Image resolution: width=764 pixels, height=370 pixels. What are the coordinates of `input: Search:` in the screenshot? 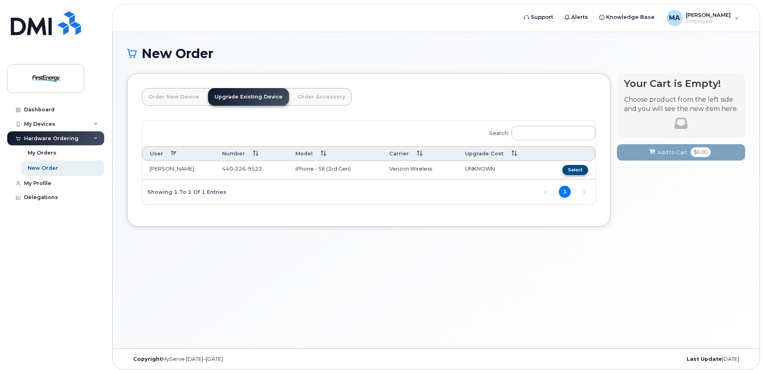 It's located at (553, 133).